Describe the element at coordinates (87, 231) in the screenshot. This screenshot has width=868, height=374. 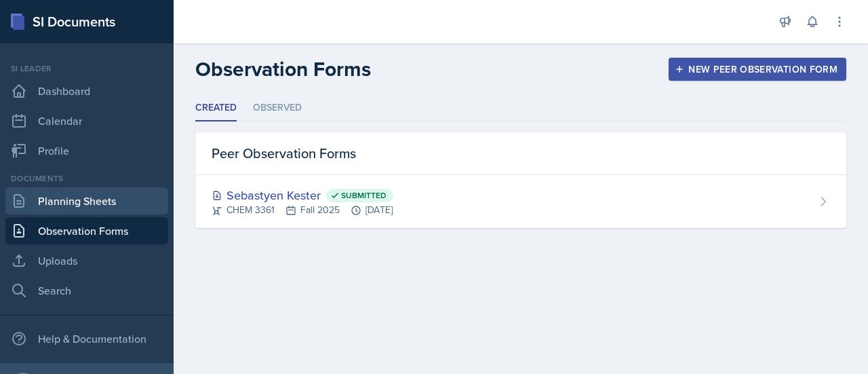
I see `a: Observation Forms` at that location.